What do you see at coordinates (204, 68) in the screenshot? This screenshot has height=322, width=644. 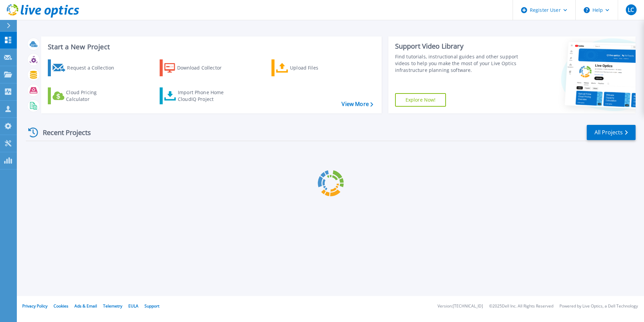 I see `div: Download Collector` at bounding box center [204, 68].